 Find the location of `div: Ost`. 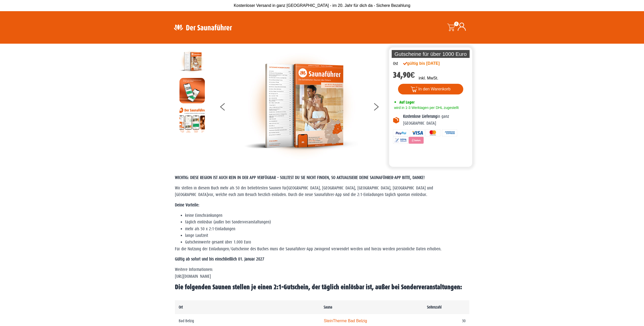

div: Ost is located at coordinates (396, 64).